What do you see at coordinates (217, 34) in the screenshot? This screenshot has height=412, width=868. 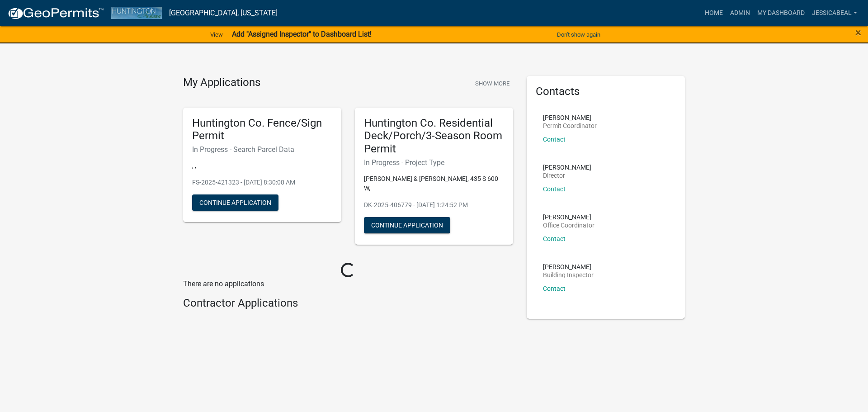 I see `a: View` at bounding box center [217, 34].